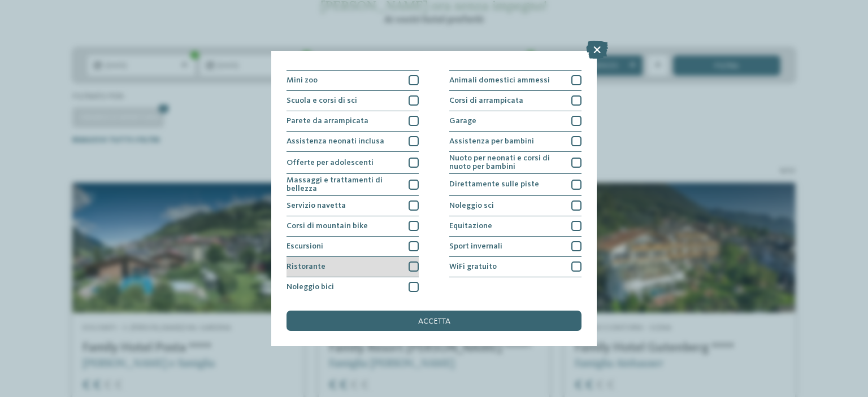 This screenshot has height=397, width=868. What do you see at coordinates (327, 225) in the screenshot?
I see `span: Corsi di mountain bike` at bounding box center [327, 225].